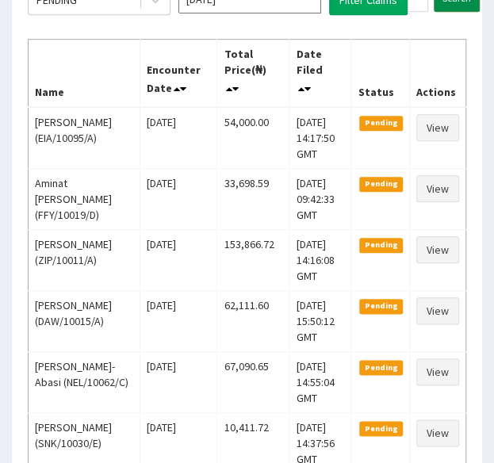 This screenshot has width=494, height=463. I want to click on th: Encounter Date, so click(178, 73).